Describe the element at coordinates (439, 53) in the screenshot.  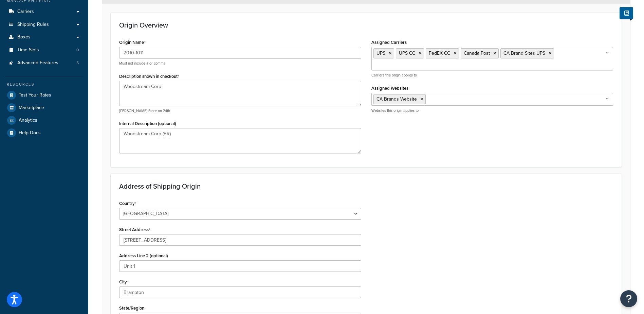
I see `span: FedEX CC` at that location.